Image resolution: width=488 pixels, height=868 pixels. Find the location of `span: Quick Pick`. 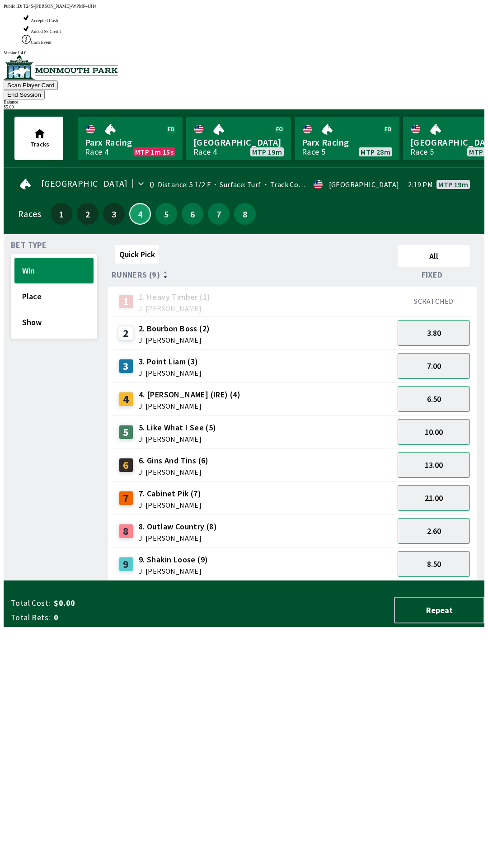

span: Quick Pick is located at coordinates (137, 254).